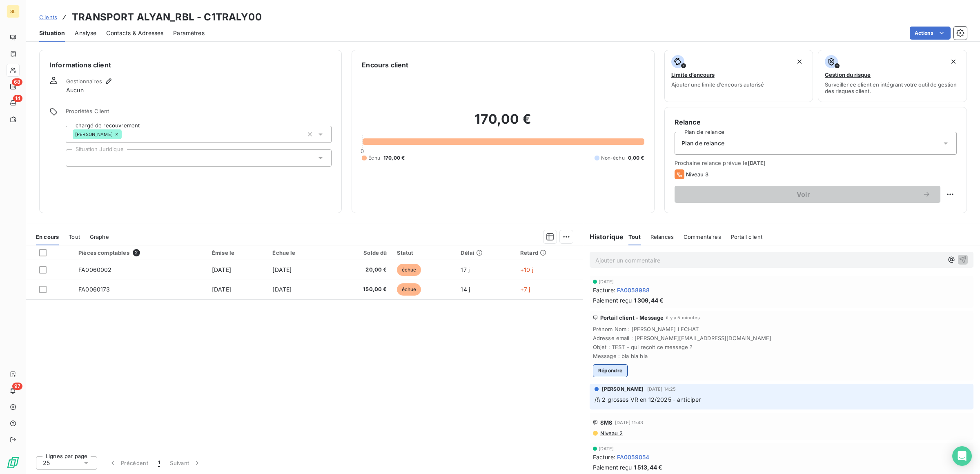 The image size is (980, 474). What do you see at coordinates (52, 33) in the screenshot?
I see `span: Situation` at bounding box center [52, 33].